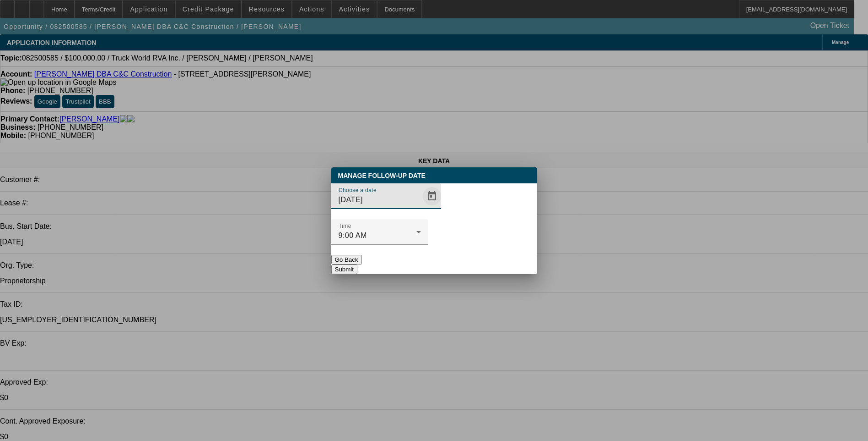  What do you see at coordinates (432, 196) in the screenshot?
I see `button: Open calendar` at bounding box center [432, 196].